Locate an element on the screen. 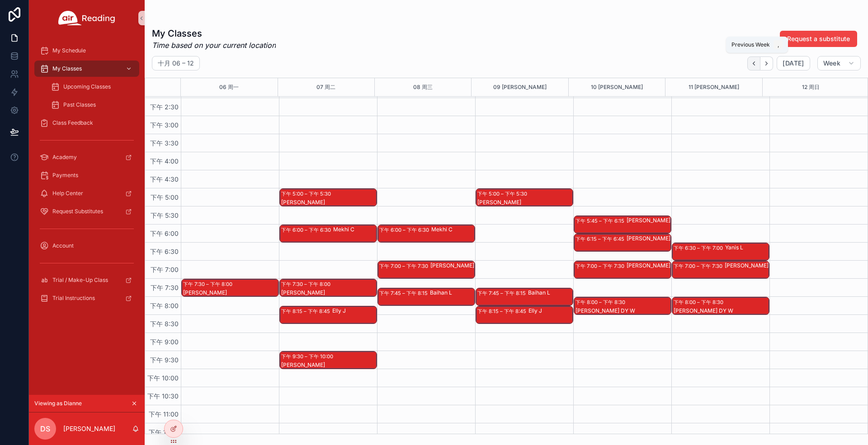 This screenshot has width=868, height=445. span: Payments is located at coordinates (65, 175).